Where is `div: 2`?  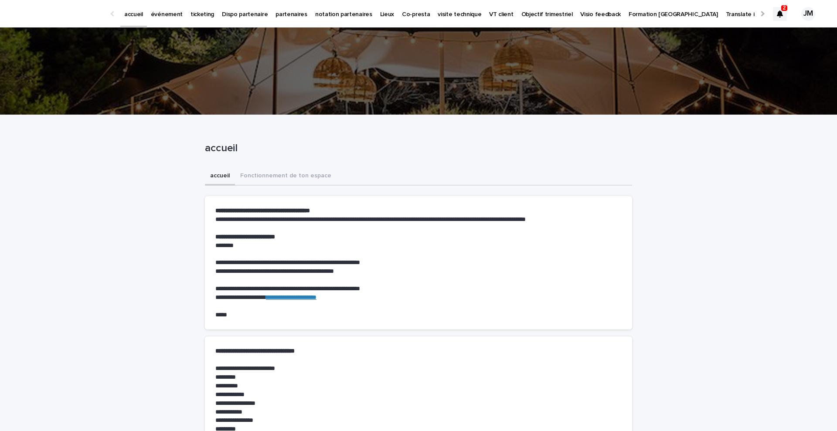 div: 2 is located at coordinates (780, 14).